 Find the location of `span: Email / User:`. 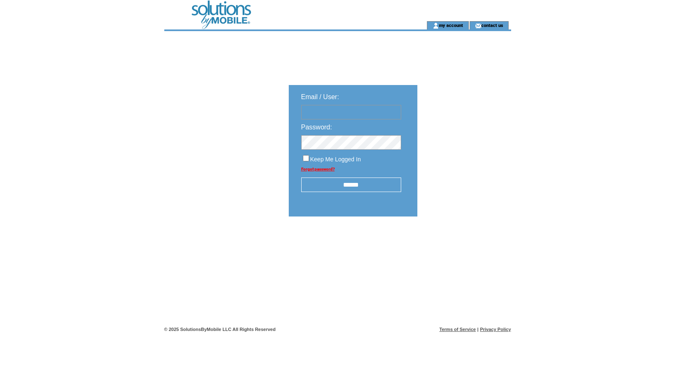

span: Email / User: is located at coordinates (320, 97).